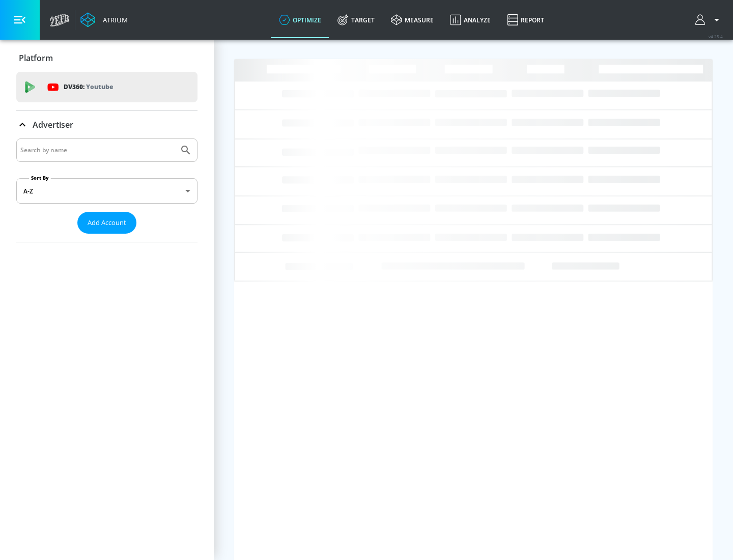 The height and width of the screenshot is (560, 733). I want to click on a: Analyze, so click(470, 20).